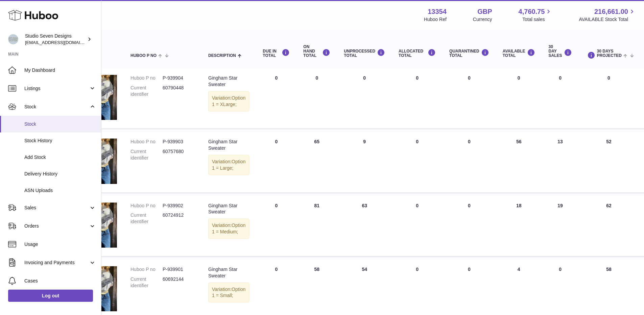  Describe the element at coordinates (60, 280) in the screenshot. I see `span: Cases` at that location.